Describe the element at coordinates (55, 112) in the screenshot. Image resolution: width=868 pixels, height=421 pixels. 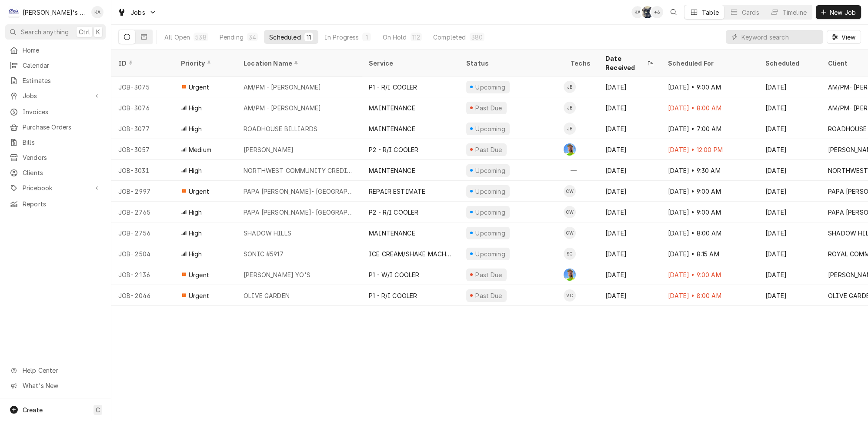
I see `a: Invoices` at that location.